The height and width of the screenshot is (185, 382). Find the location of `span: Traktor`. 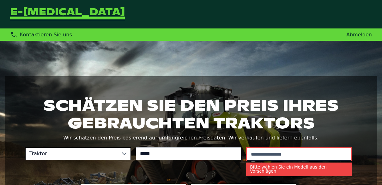

span: Traktor is located at coordinates (72, 154).